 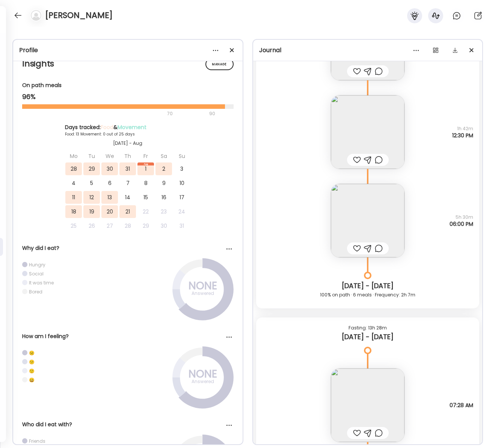 I want to click on div: 11, so click(x=74, y=197).